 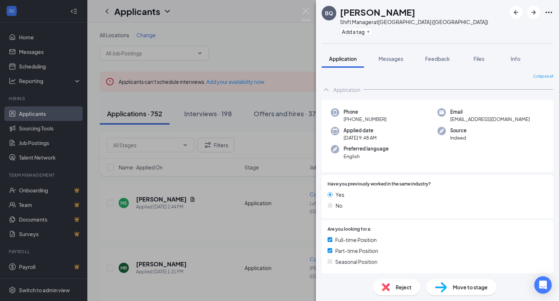 What do you see at coordinates (356, 240) in the screenshot?
I see `span: Full-time Position` at bounding box center [356, 240].